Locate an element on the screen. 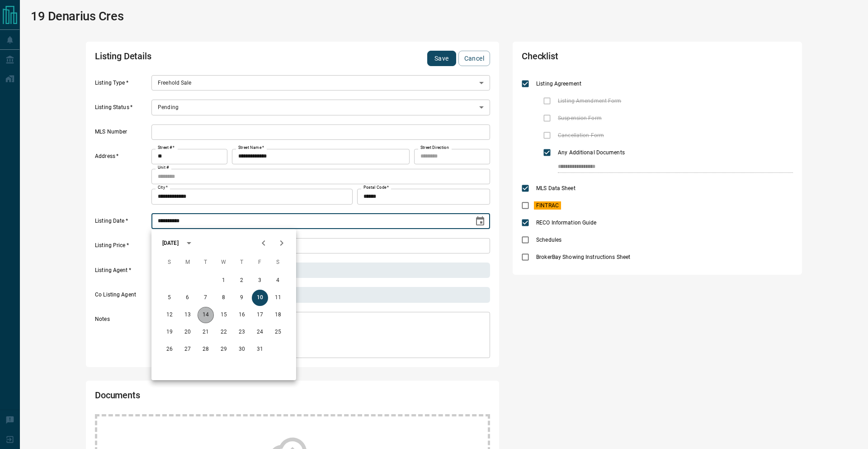  button: 22 is located at coordinates (224, 332).